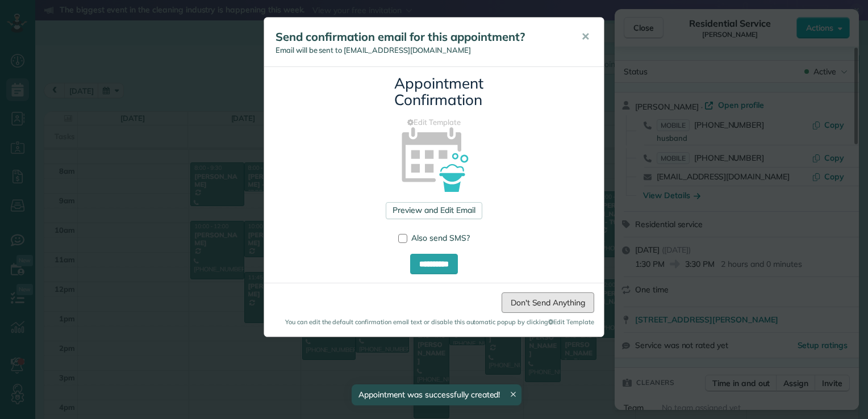 Image resolution: width=868 pixels, height=419 pixels. I want to click on small: You can edit the default confirmation email text or disable this automatic popup by clicking Edit..., so click(434, 322).